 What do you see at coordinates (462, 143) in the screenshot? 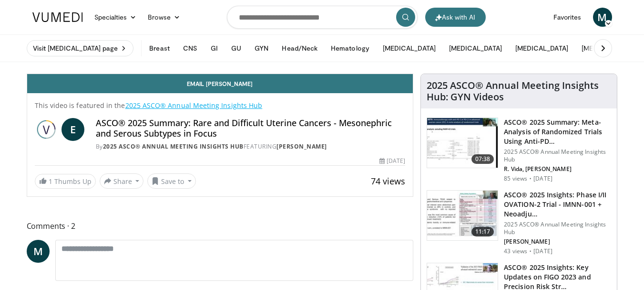
I see `img: 27a61841-34ce-4a25-b9f4-bdd0d7462ece.150x105_q85_crop-smart_upscale.jpg` at bounding box center [462, 143].